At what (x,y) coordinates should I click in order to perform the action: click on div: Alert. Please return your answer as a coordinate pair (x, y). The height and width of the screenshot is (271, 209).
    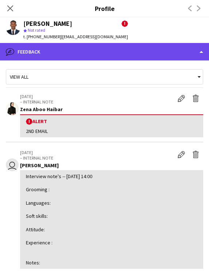
    Looking at the image, I should click on (111, 121).